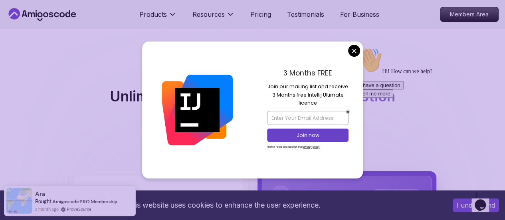 The image size is (505, 220). Describe the element at coordinates (469, 14) in the screenshot. I see `a: Members Area` at that location.